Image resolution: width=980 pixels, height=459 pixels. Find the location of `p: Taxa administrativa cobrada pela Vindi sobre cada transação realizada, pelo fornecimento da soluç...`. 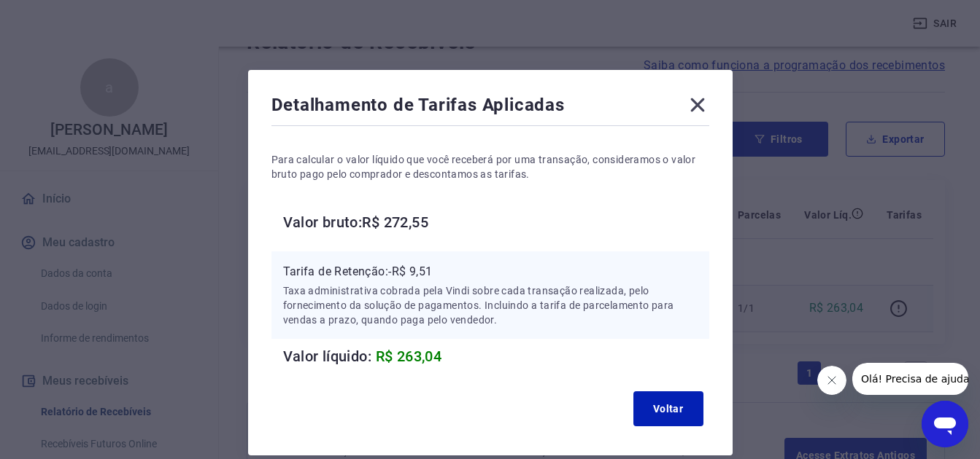

p: Taxa administrativa cobrada pela Vindi sobre cada transação realizada, pelo fornecimento da soluç... is located at coordinates (490, 305).